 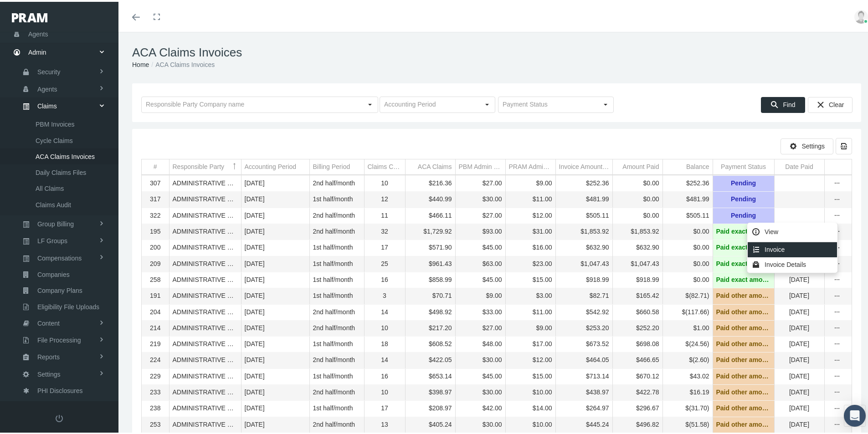 What do you see at coordinates (530, 214) in the screenshot?
I see `div: $12.00` at bounding box center [530, 214].